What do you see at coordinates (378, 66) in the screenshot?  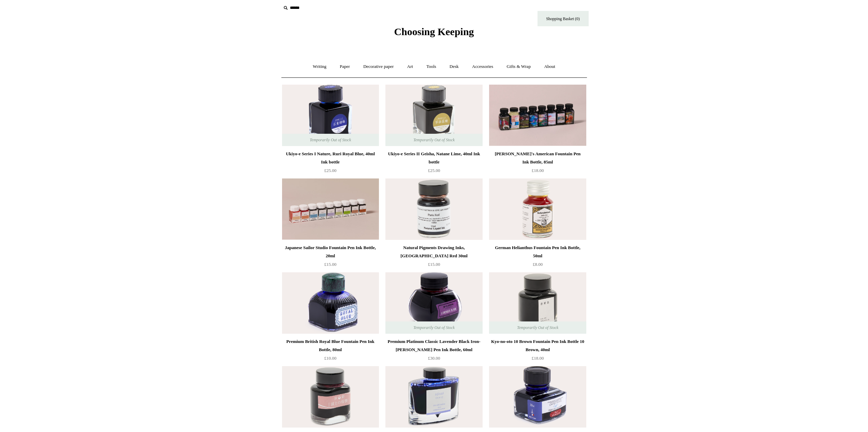 I see `a: Decorative paper` at bounding box center [378, 66].